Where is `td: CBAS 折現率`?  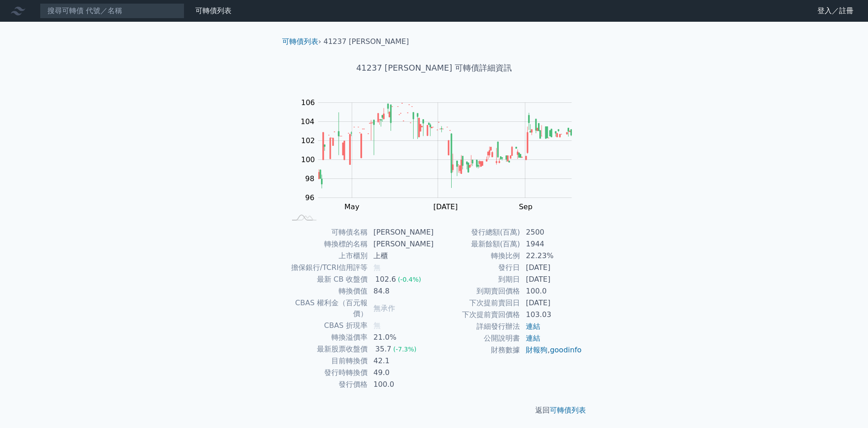
td: CBAS 折現率 is located at coordinates (327, 325).